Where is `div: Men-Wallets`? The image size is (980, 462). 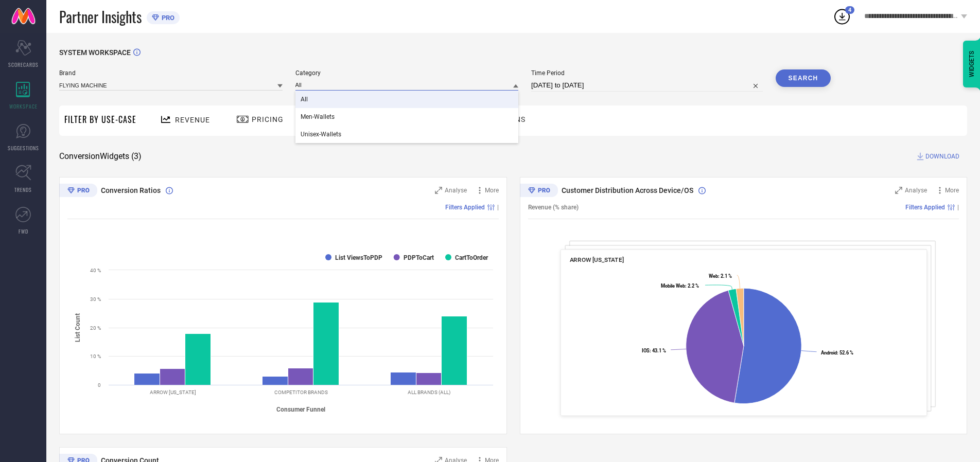 div: Men-Wallets is located at coordinates (407, 117).